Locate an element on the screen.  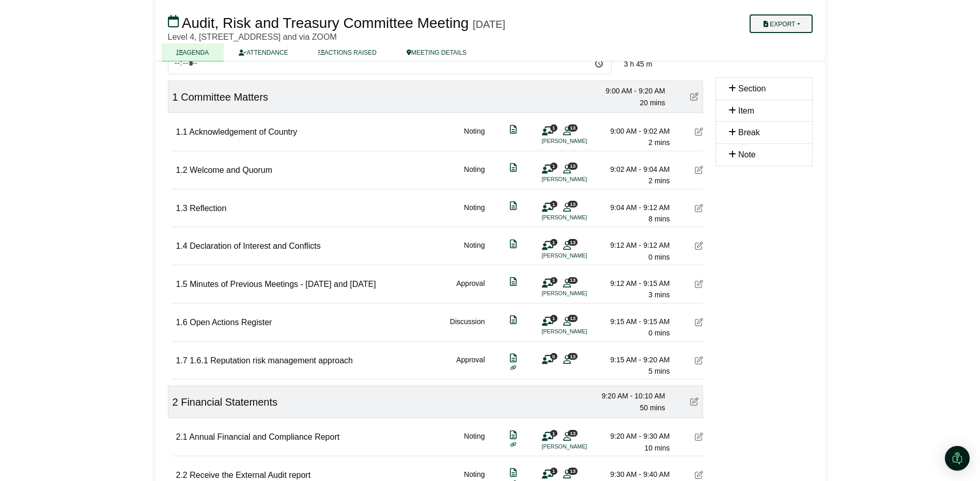
div: 9:15 AM - 9:15 AM is located at coordinates (633, 322).